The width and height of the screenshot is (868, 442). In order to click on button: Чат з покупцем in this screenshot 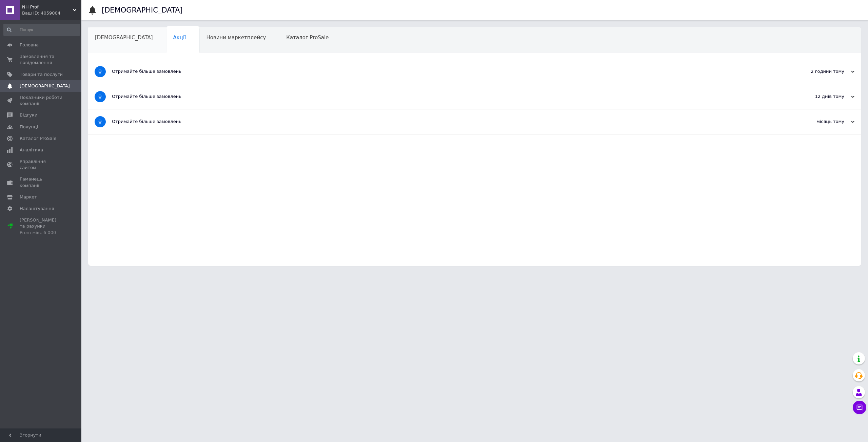, I will do `click(859, 408)`.